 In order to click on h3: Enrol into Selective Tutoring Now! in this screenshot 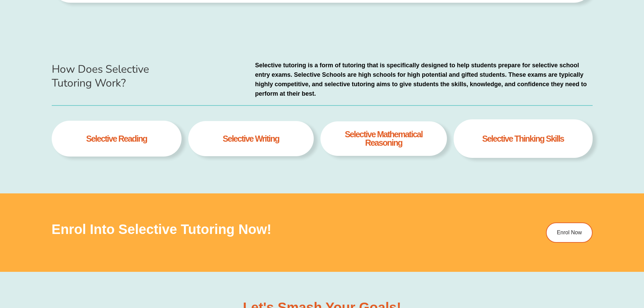, I will do `click(266, 229)`.